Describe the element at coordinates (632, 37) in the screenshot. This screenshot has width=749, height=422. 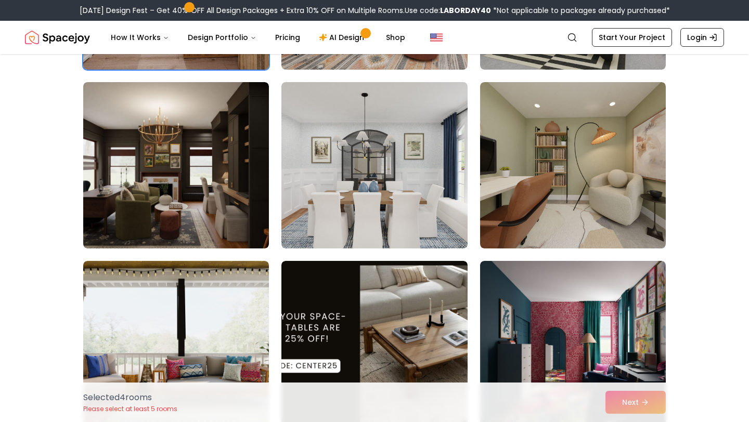
I see `a: Start Your Project` at that location.